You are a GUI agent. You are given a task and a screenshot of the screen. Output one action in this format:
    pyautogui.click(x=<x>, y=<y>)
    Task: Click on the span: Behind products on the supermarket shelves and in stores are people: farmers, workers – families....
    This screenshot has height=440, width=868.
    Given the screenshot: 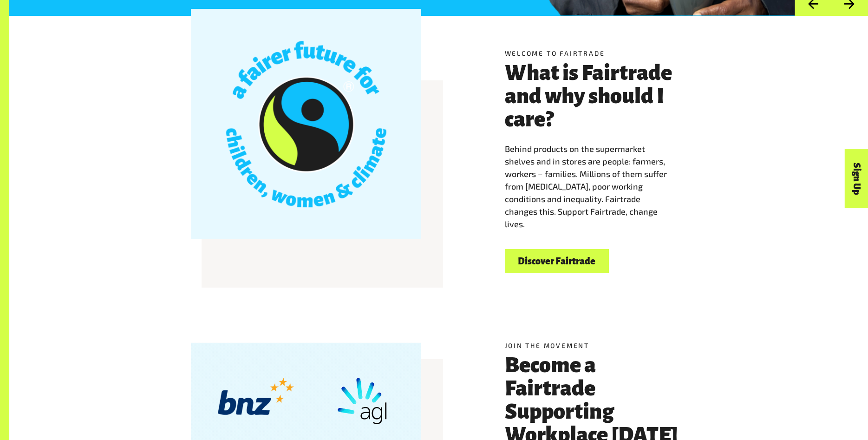 What is the action you would take?
    pyautogui.click(x=586, y=186)
    